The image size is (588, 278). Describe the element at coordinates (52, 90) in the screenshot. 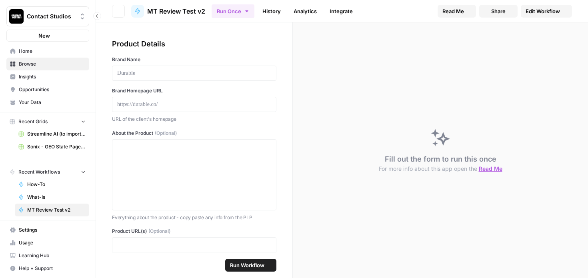

I see `span: Opportunities` at that location.